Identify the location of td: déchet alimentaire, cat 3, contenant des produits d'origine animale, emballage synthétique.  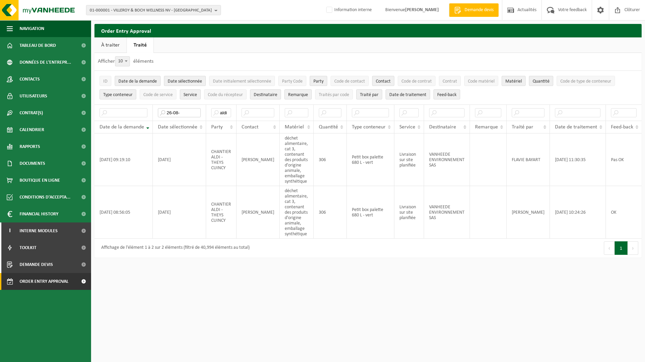
(296, 212).